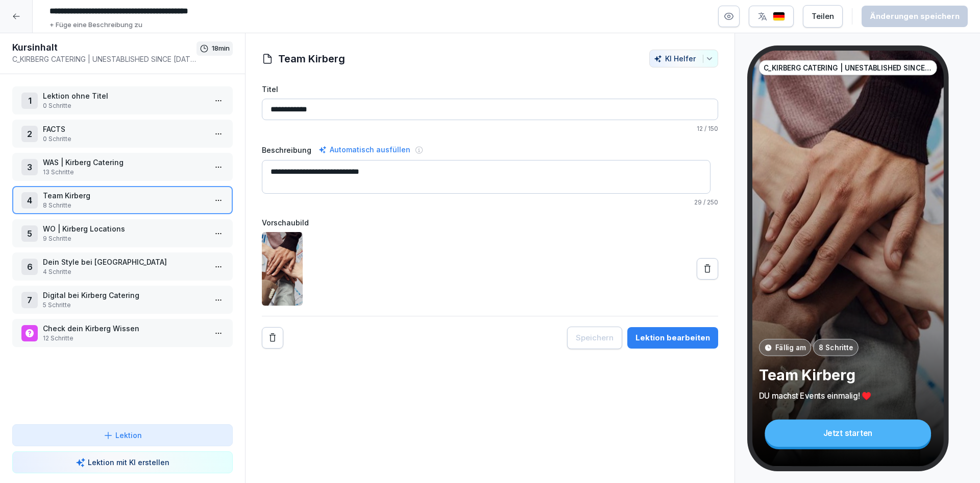 This screenshot has height=483, width=980. What do you see at coordinates (30, 234) in the screenshot?
I see `div: 5` at bounding box center [30, 234].